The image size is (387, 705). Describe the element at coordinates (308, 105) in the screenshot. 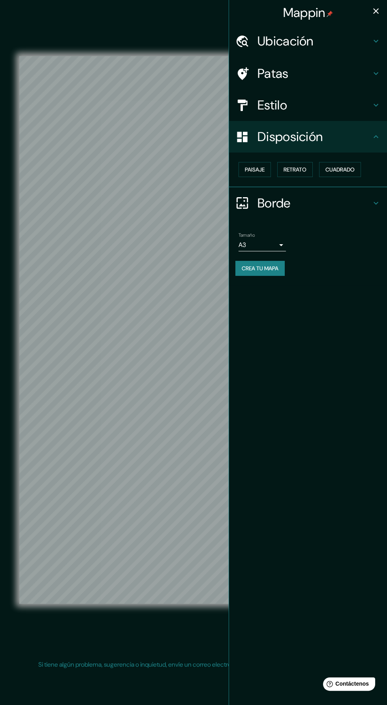

I see `div: Estilo` at that location.